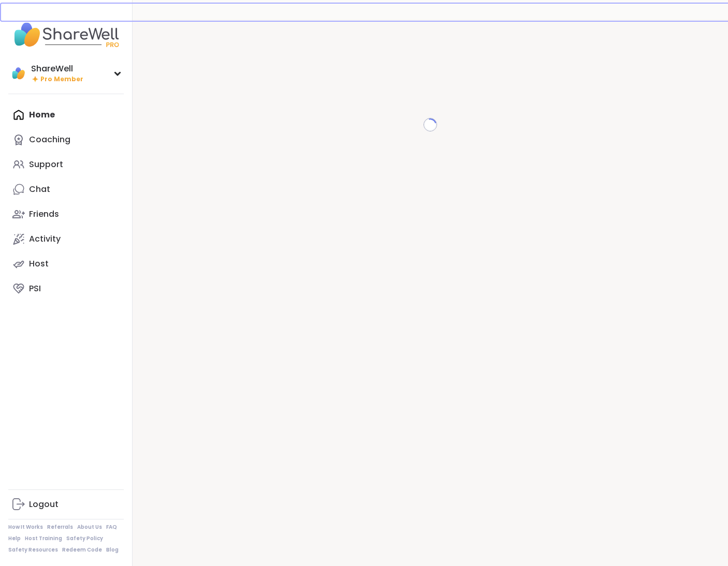 This screenshot has height=566, width=728. I want to click on a: Chat, so click(65, 190).